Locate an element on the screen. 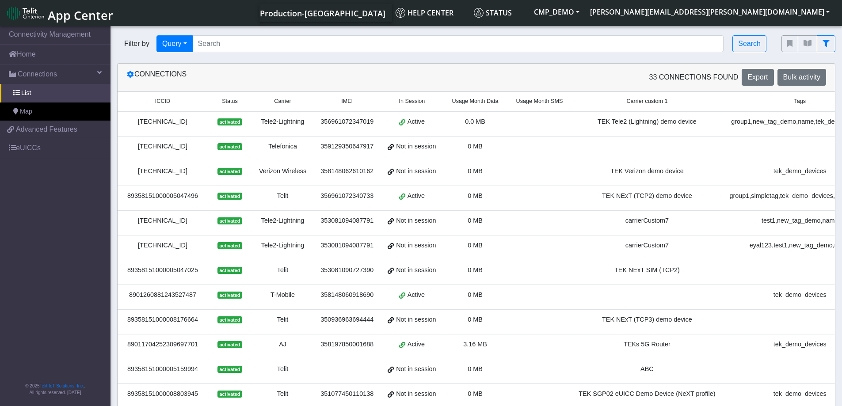 The height and width of the screenshot is (406, 842). img: status.svg is located at coordinates (479, 13).